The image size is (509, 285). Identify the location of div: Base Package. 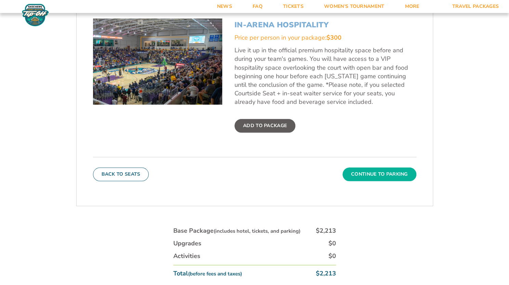
(237, 231).